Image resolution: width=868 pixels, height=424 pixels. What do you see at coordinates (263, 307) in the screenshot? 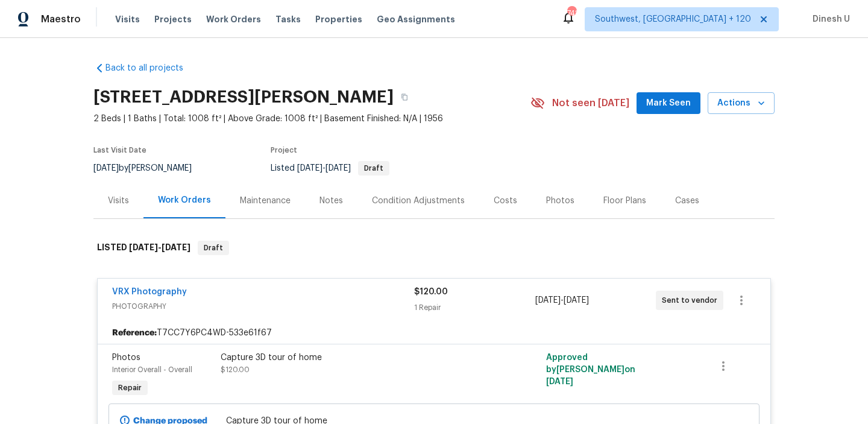
I see `span: PHOTOGRAPHY` at bounding box center [263, 307].